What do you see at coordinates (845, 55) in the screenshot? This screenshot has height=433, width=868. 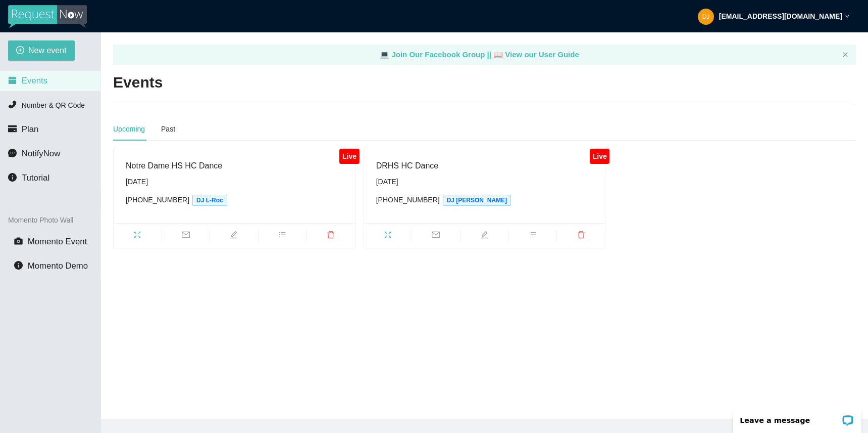 I see `span: close` at bounding box center [845, 55].